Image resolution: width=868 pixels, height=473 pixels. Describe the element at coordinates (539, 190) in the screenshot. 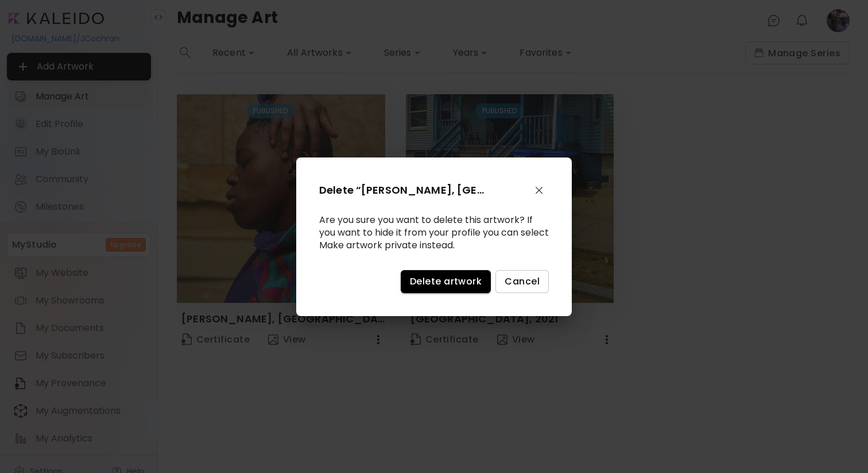

I see `img: close` at that location.